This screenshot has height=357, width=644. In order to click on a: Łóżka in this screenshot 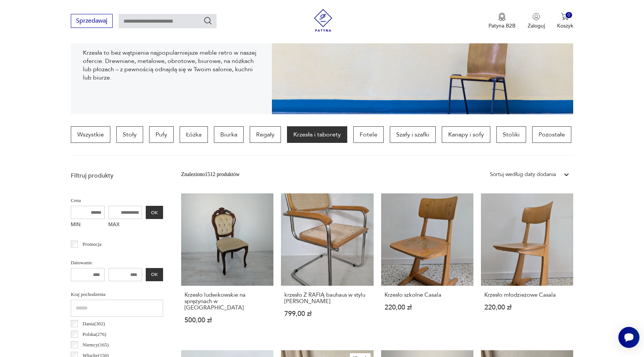, I will do `click(194, 134)`.